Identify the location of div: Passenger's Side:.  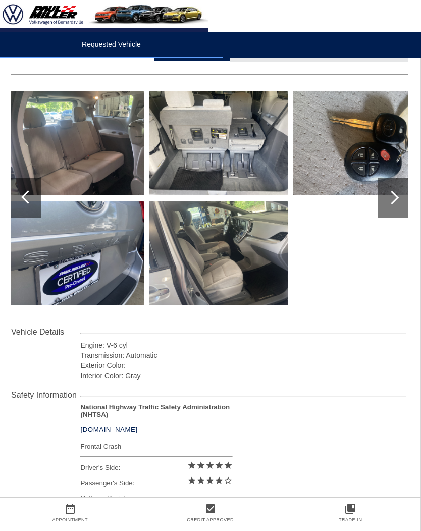
(156, 483).